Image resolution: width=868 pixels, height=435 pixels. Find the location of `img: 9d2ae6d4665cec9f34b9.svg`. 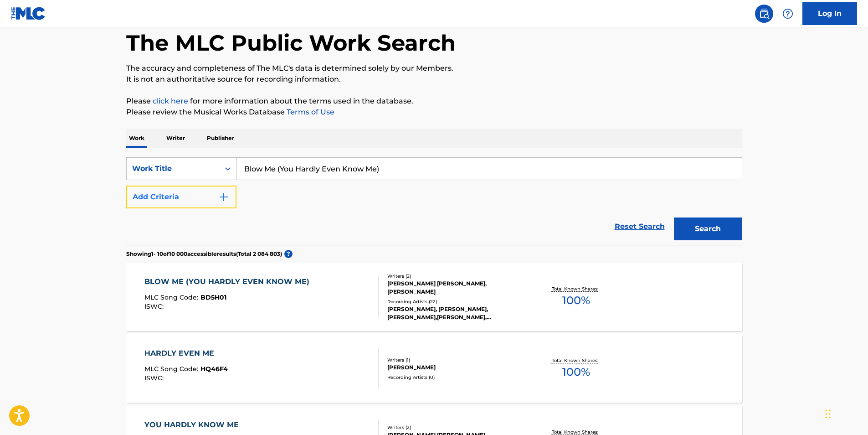

img: 9d2ae6d4665cec9f34b9.svg is located at coordinates (224, 197).